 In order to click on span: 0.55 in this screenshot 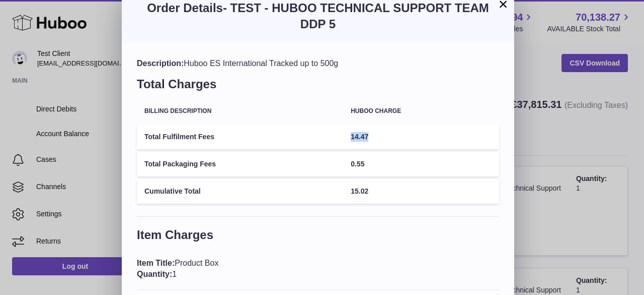, I will do `click(358, 163)`.